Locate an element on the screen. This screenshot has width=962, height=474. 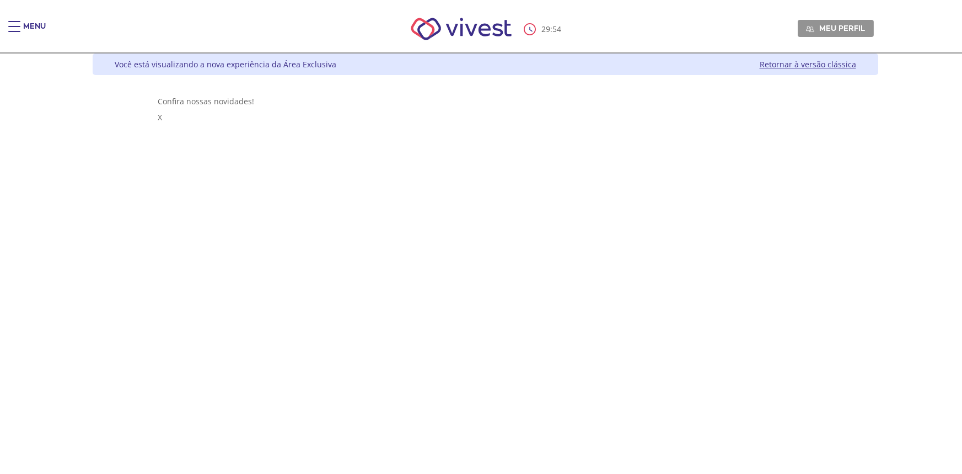
a: Retornar à versão clássica is located at coordinates (808, 64).